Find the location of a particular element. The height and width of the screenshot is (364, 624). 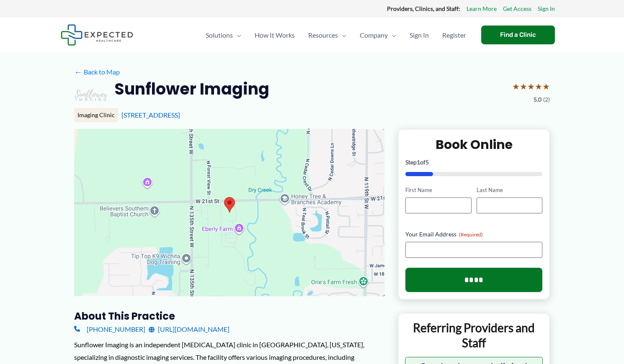

span: Solutions is located at coordinates (219, 35).